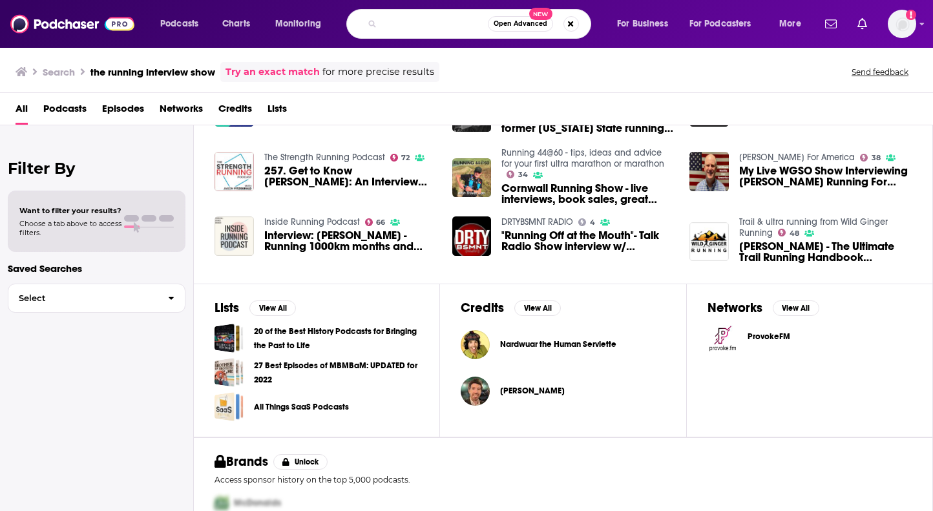 Image resolution: width=933 pixels, height=511 pixels. What do you see at coordinates (587, 222) in the screenshot?
I see `a: 4` at bounding box center [587, 222].